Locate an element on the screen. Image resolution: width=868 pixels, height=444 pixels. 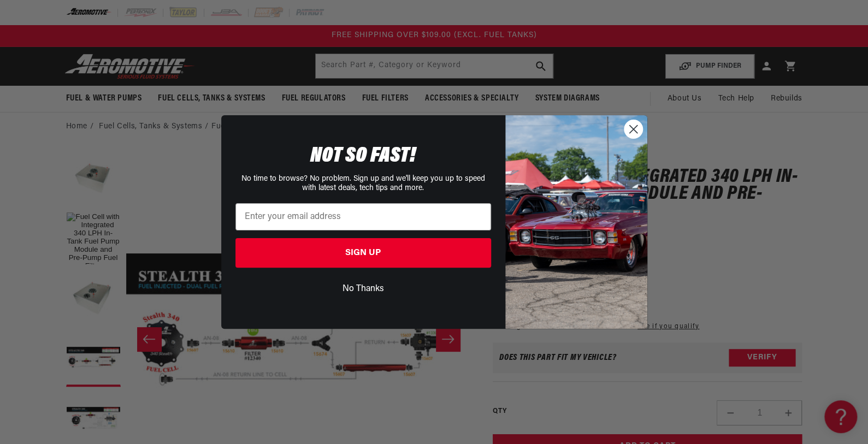
input: Enter your email address is located at coordinates (364, 217).